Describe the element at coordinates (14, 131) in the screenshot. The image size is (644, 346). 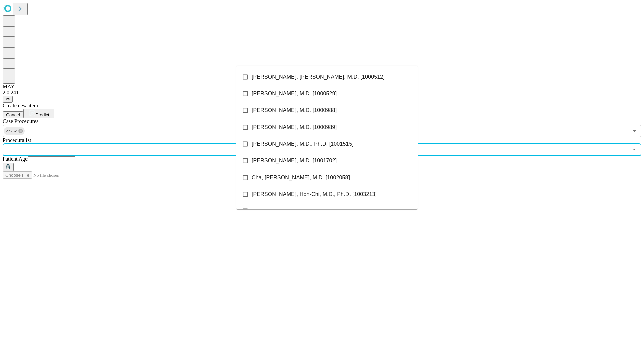
I see `div: ep262` at that location.